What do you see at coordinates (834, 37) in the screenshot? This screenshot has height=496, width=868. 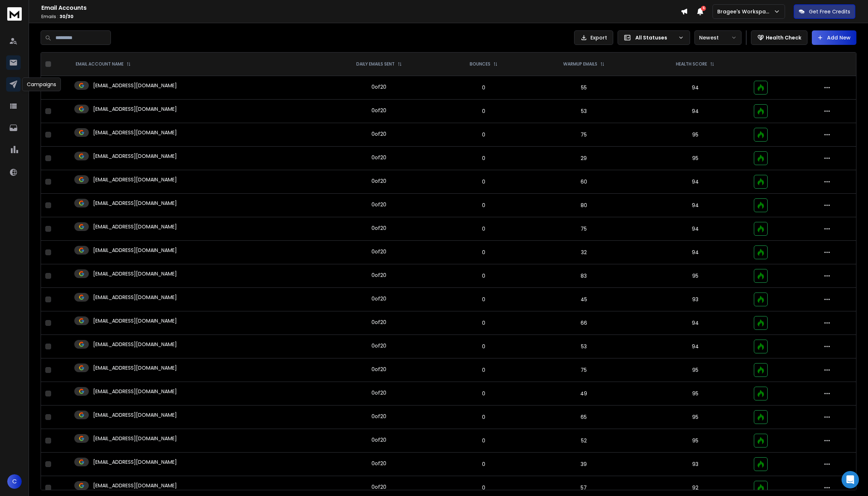 I see `button: Add New` at bounding box center [834, 37].